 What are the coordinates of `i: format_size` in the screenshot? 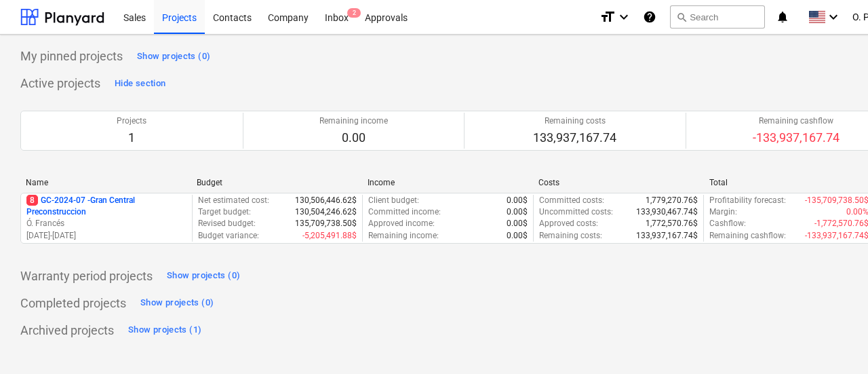 It's located at (607, 17).